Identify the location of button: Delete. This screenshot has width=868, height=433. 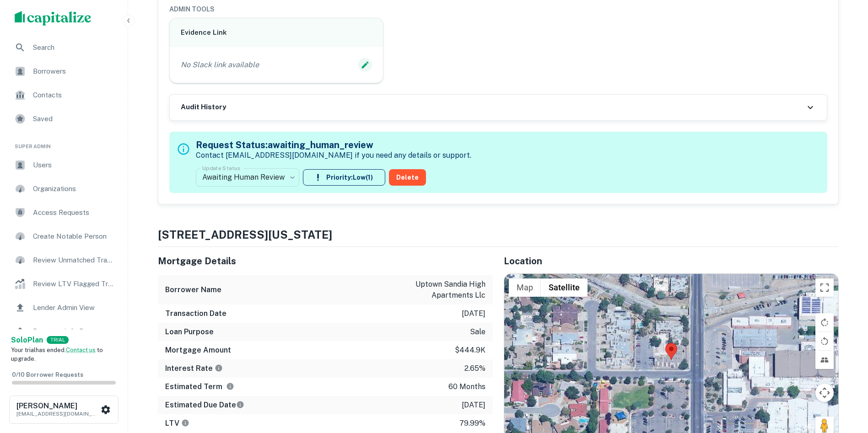
(407, 177).